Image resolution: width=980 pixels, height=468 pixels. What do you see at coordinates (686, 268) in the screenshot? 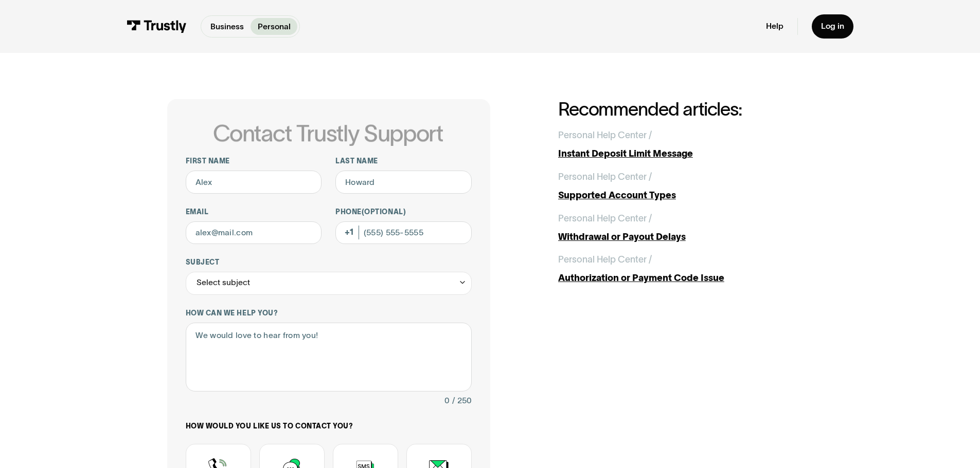
I see `a: Personal Help Center /Authorization or Payment Code Issue` at bounding box center [686, 268].